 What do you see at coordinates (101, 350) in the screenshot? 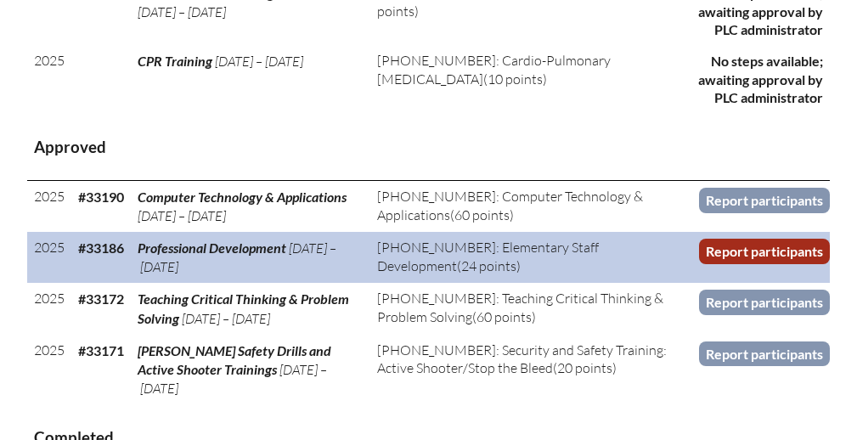
I see `b: #33171` at bounding box center [101, 350].